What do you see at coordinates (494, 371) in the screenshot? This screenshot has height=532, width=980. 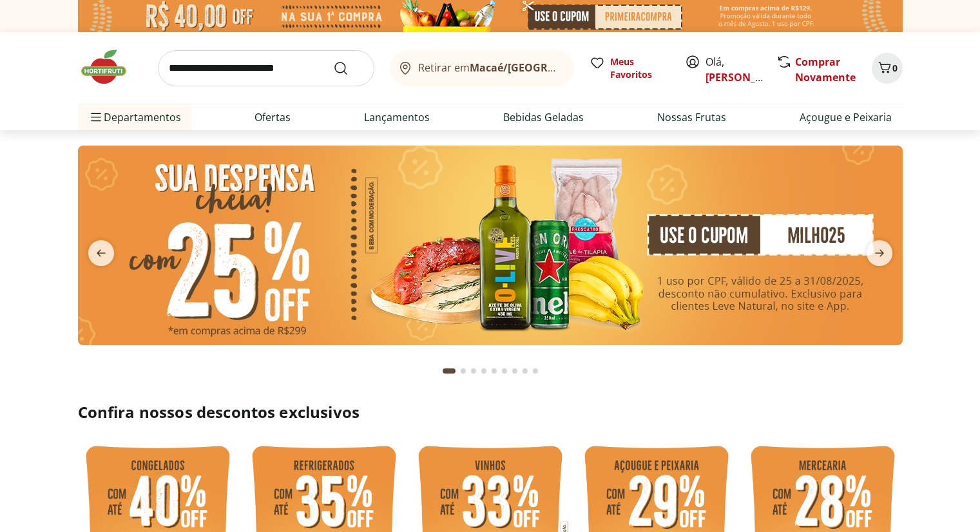 I see `button: Go to page 5 from fs-carousel` at bounding box center [494, 371].